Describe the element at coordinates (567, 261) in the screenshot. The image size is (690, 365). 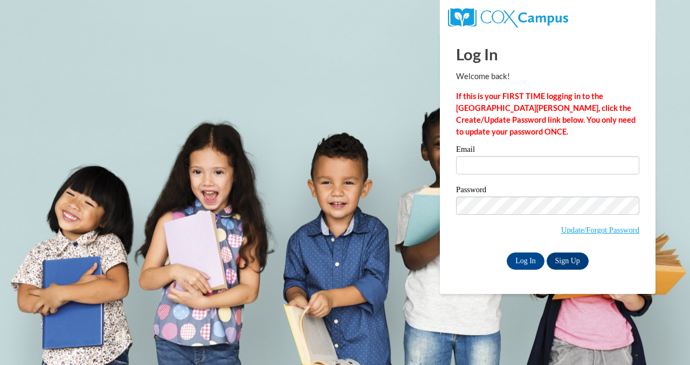
I see `a: Sign Up` at that location.